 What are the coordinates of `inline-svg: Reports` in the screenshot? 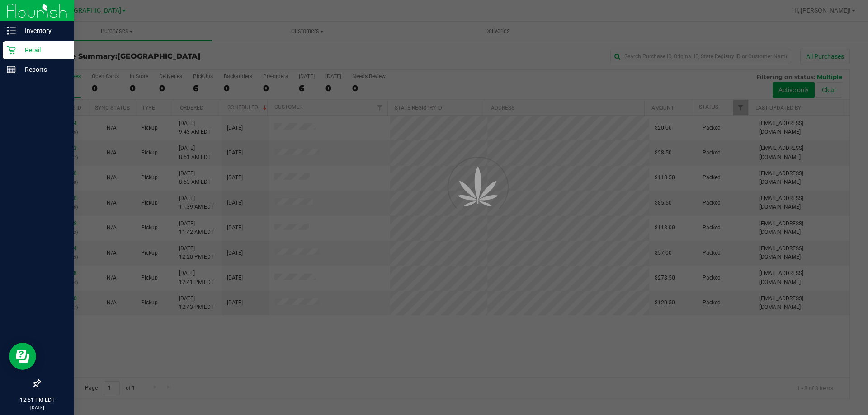 It's located at (12, 69).